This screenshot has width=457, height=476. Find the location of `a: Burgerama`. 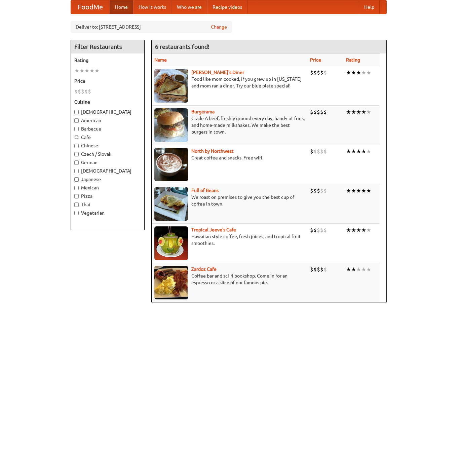

a: Burgerama is located at coordinates (203, 112).